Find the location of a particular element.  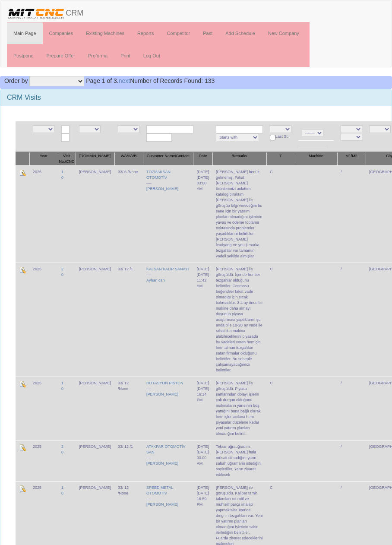

th: Remarks is located at coordinates (239, 159).